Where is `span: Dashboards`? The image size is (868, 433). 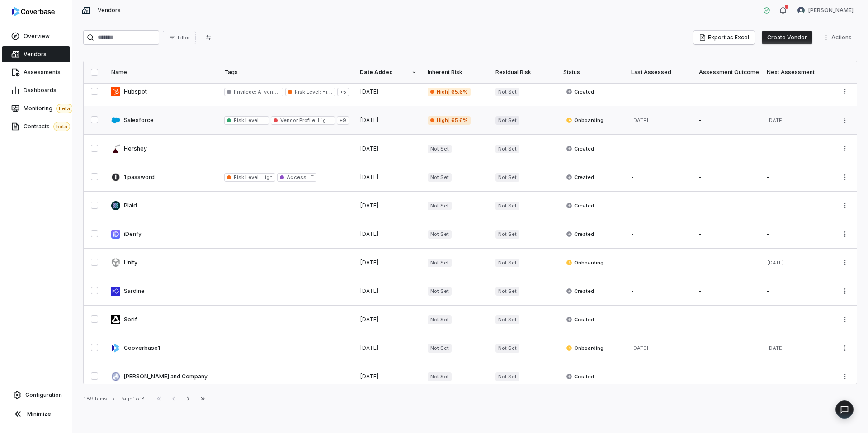
span: Dashboards is located at coordinates (40, 90).